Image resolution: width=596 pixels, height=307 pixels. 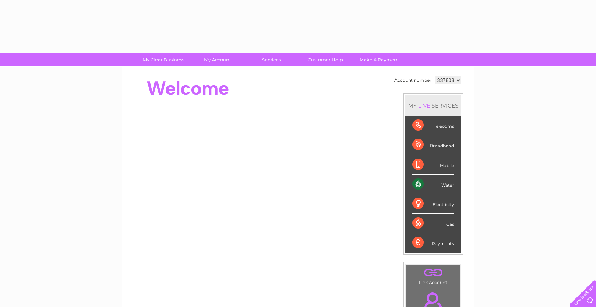 I want to click on a: My Account, so click(x=217, y=60).